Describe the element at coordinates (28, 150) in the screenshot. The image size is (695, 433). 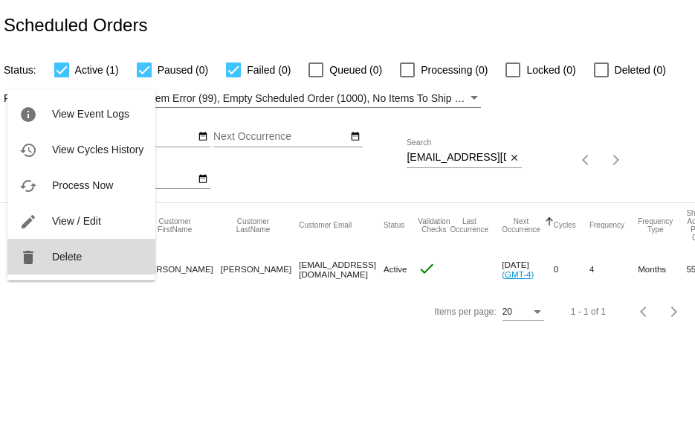
I see `mat-icon: history` at that location.